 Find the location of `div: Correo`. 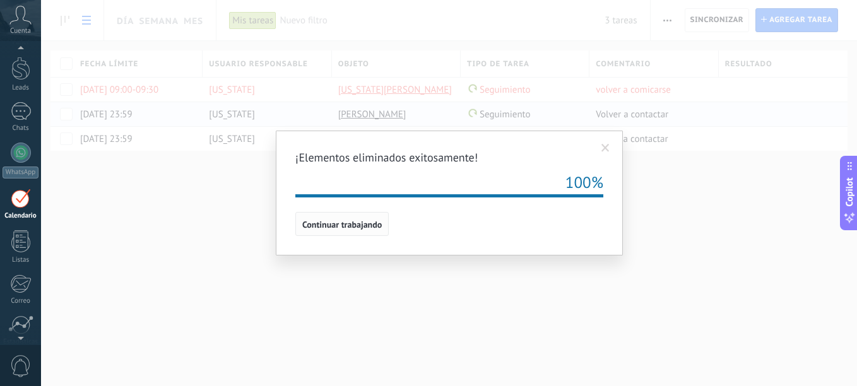

div: Correo is located at coordinates (21, 301).